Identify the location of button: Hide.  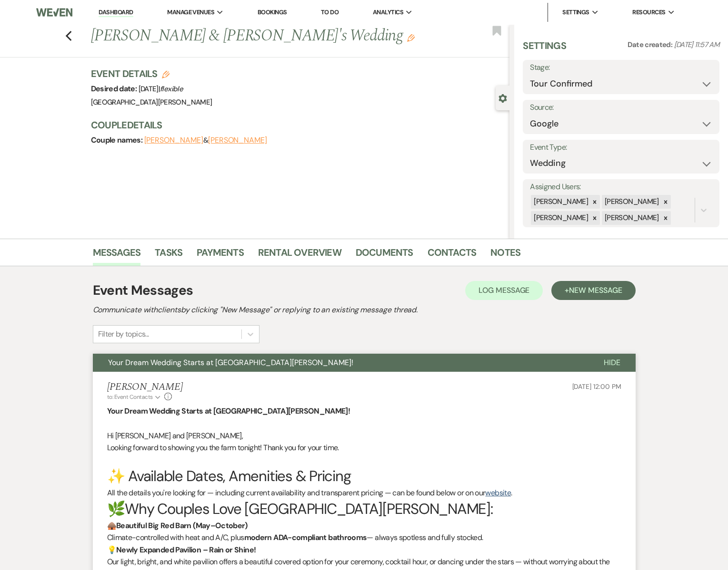
(612, 363).